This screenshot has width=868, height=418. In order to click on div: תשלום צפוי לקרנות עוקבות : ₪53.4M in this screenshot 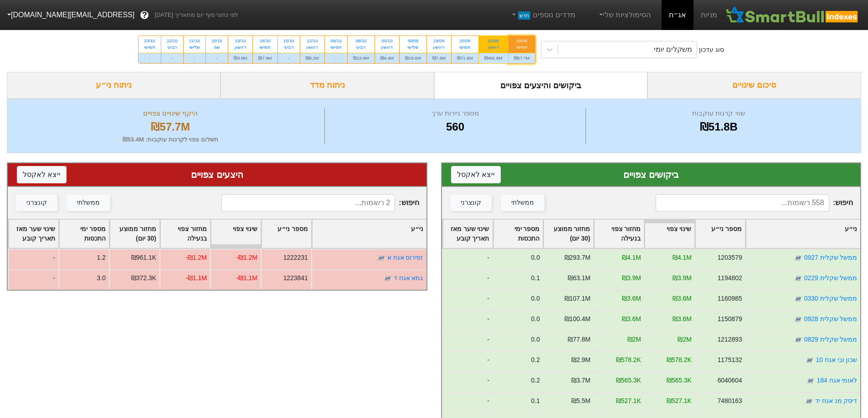, I will do `click(170, 140)`.